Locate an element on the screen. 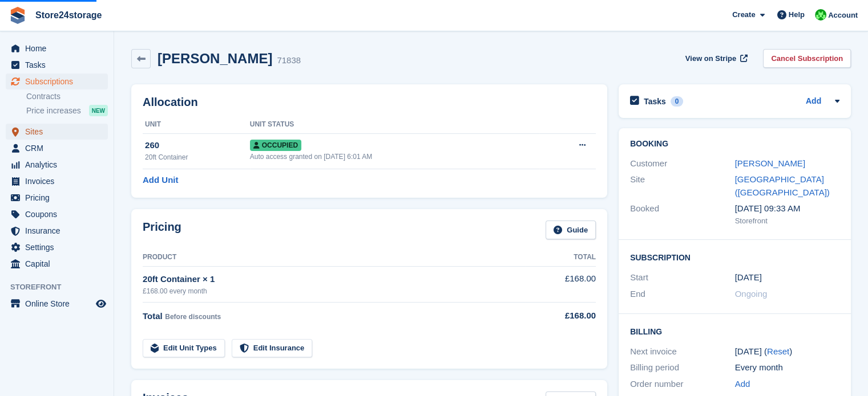  span: Storefront is located at coordinates (61, 288).